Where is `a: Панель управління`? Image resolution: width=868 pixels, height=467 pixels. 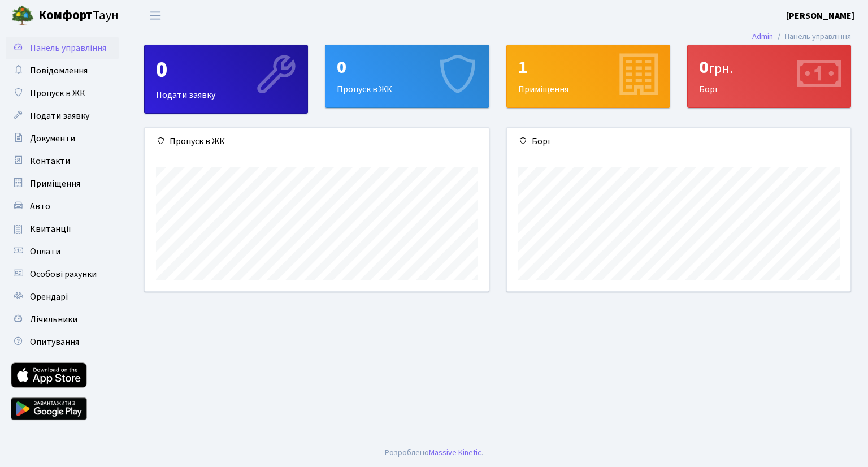 a: Панель управління is located at coordinates (62, 48).